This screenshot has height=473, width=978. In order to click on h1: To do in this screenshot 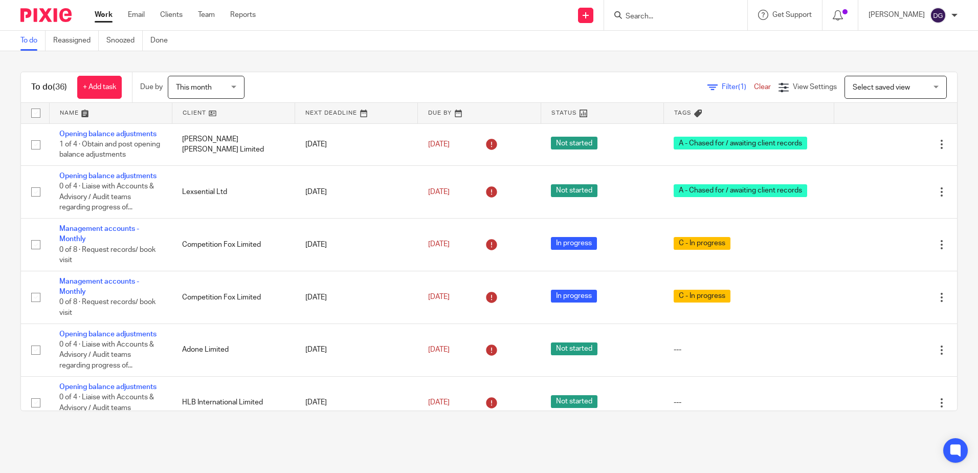, I will do `click(49, 87)`.